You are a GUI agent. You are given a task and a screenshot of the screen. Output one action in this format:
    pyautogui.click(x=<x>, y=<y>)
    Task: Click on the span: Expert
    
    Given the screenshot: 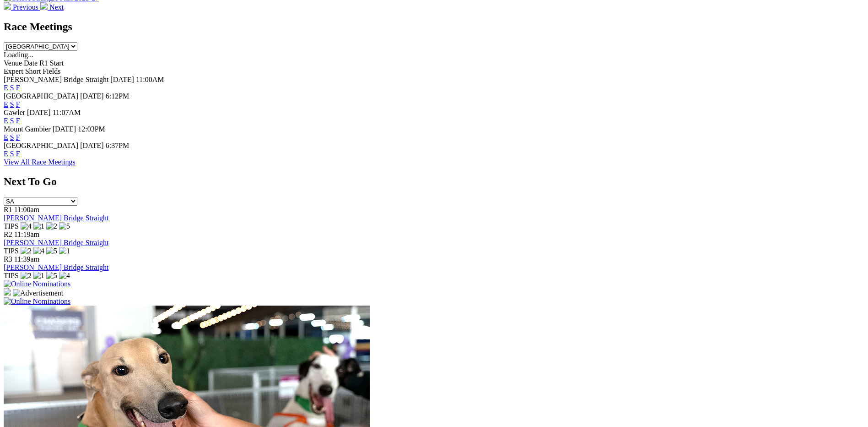 What is the action you would take?
    pyautogui.click(x=13, y=71)
    